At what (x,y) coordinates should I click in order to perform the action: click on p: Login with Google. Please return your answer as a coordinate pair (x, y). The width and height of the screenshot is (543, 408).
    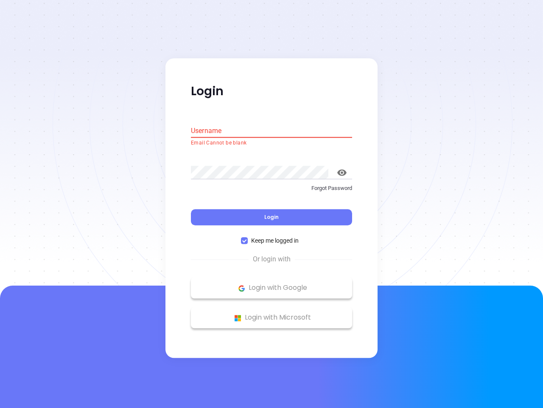
    Looking at the image, I should click on (272, 288).